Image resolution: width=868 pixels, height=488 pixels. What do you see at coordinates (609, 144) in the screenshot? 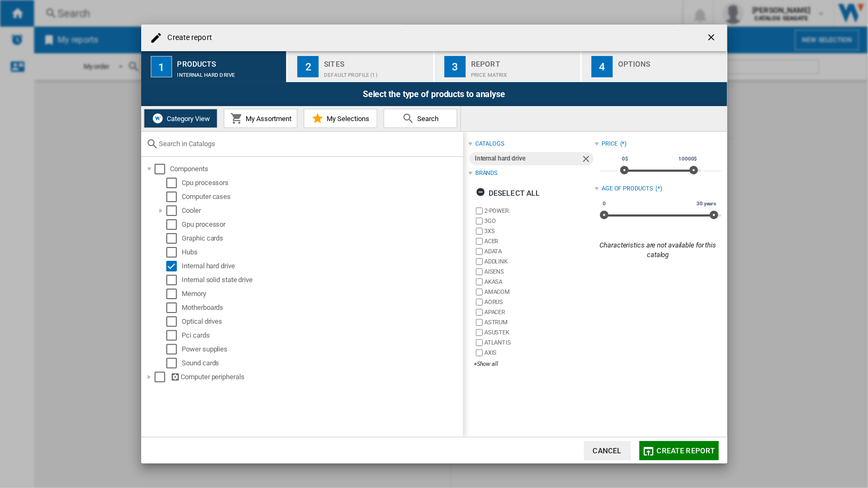
I see `div: Price` at bounding box center [609, 144].